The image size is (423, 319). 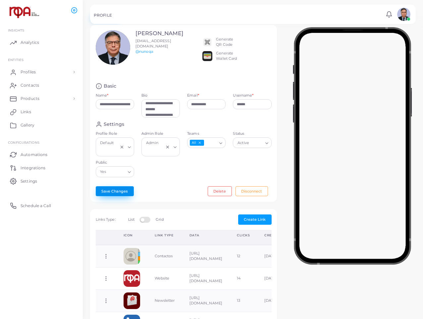 What do you see at coordinates (41, 125) in the screenshot?
I see `a: Gallery` at bounding box center [41, 125].